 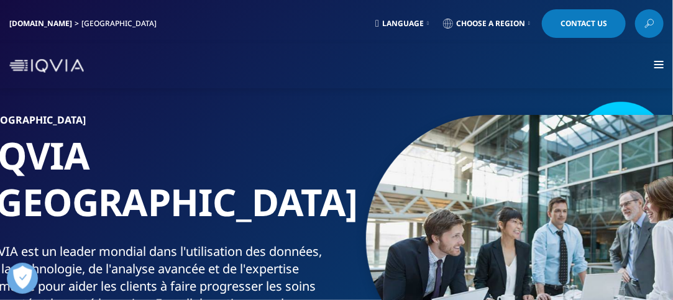 What do you see at coordinates (584, 24) in the screenshot?
I see `span: Contact Us` at bounding box center [584, 24].